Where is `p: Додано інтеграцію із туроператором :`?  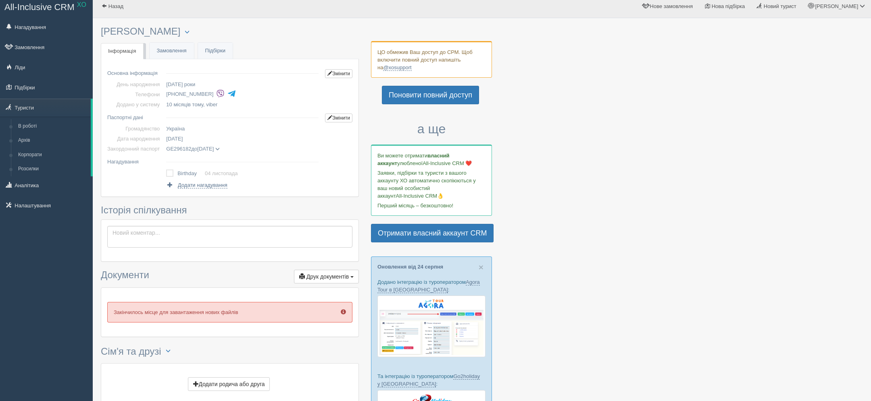 p: Додано інтеграцію із туроператором : is located at coordinates (431, 286).